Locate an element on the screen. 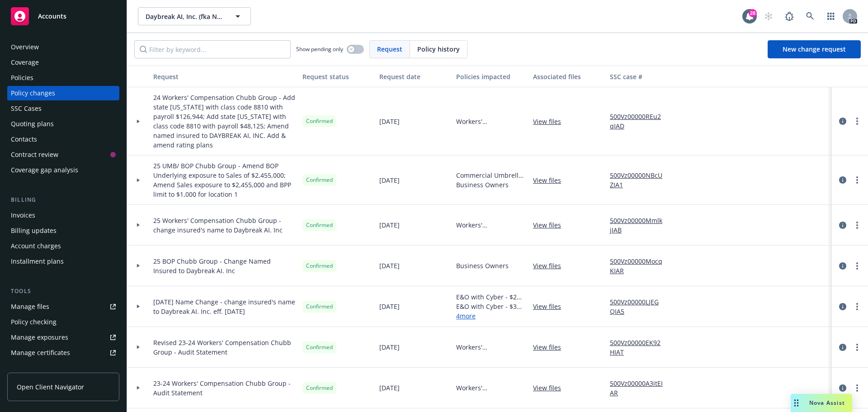 The image size is (868, 412). div: Request date is located at coordinates (414, 77).